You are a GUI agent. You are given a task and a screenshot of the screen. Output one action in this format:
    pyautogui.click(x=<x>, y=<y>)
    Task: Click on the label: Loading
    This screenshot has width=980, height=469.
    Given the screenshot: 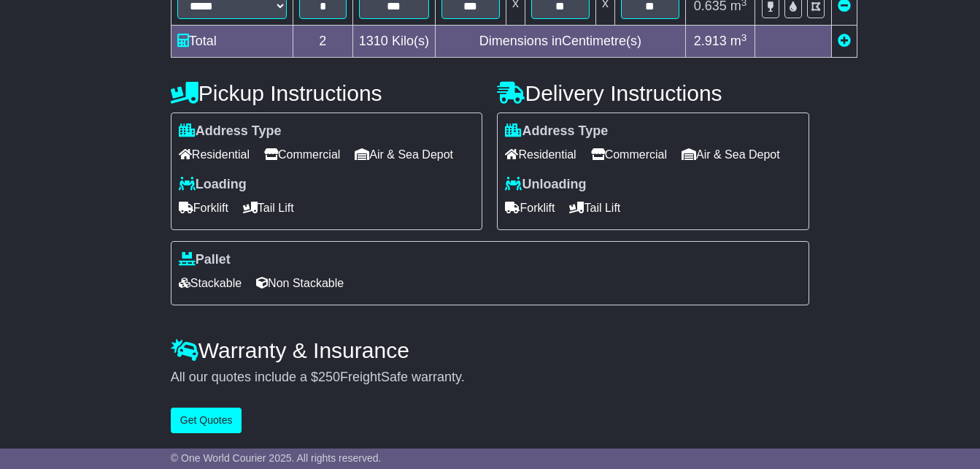 What is the action you would take?
    pyautogui.click(x=212, y=185)
    